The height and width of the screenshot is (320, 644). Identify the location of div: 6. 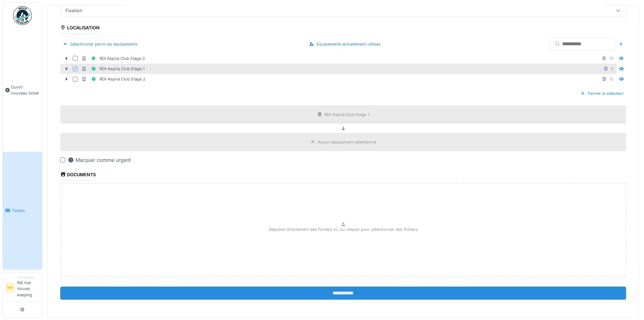
(612, 69).